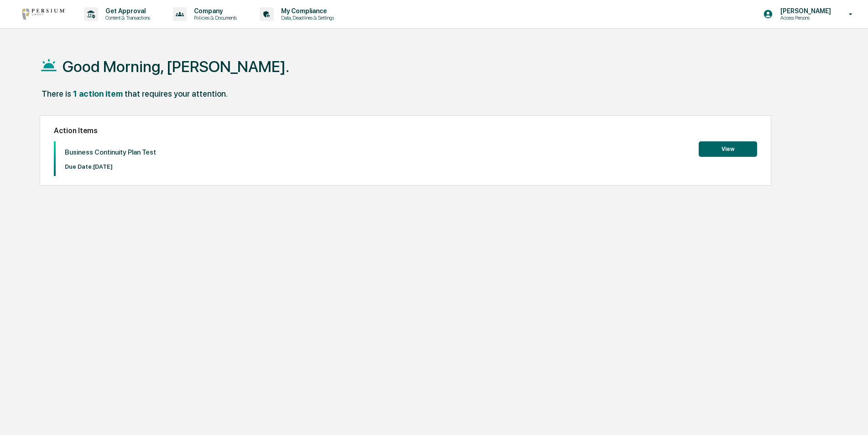 The width and height of the screenshot is (868, 435). What do you see at coordinates (44, 14) in the screenshot?
I see `img: logo` at bounding box center [44, 14].